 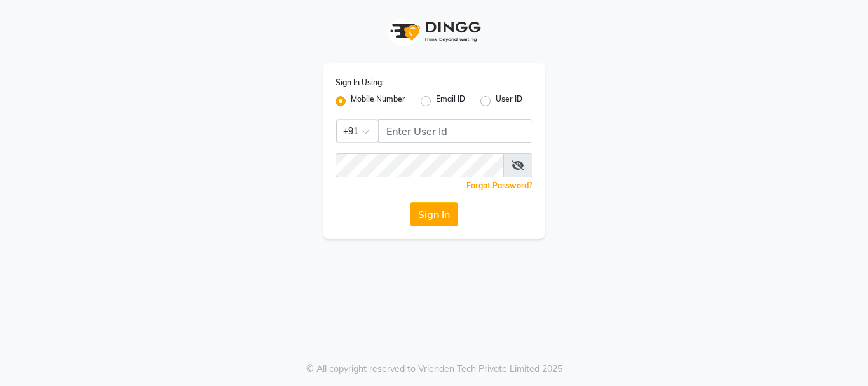 What do you see at coordinates (450, 101) in the screenshot?
I see `label: Email ID` at bounding box center [450, 101].